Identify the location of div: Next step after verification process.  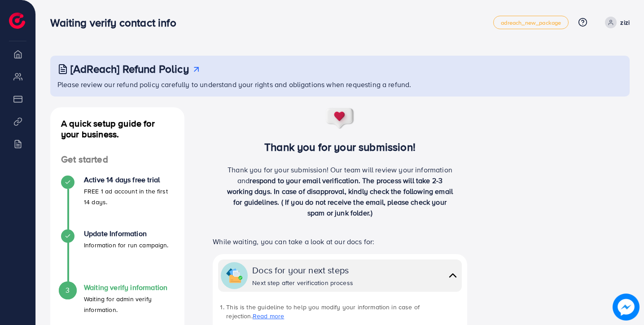
(302, 283).